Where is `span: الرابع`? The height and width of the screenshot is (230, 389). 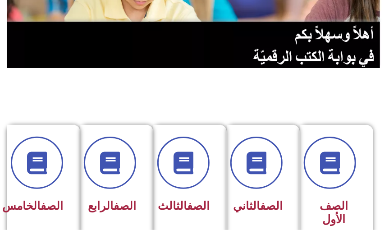
span: الرابع is located at coordinates (112, 206).